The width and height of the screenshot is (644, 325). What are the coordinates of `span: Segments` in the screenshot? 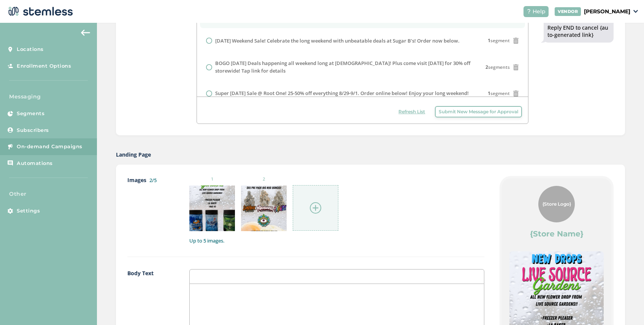 It's located at (30, 114).